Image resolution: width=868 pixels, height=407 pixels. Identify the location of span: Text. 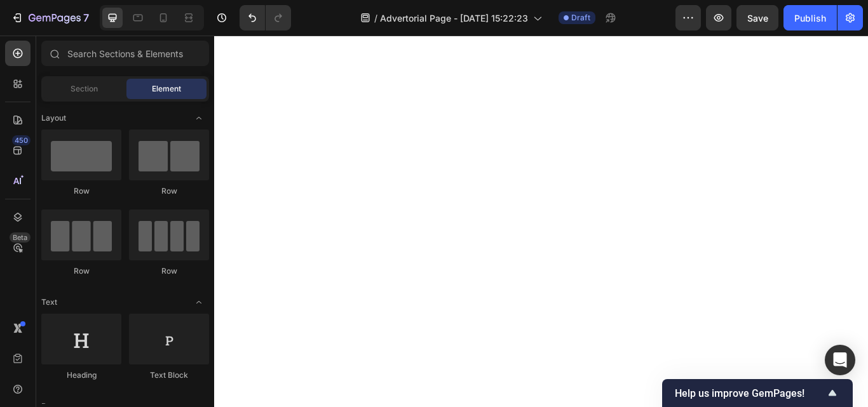
(49, 302).